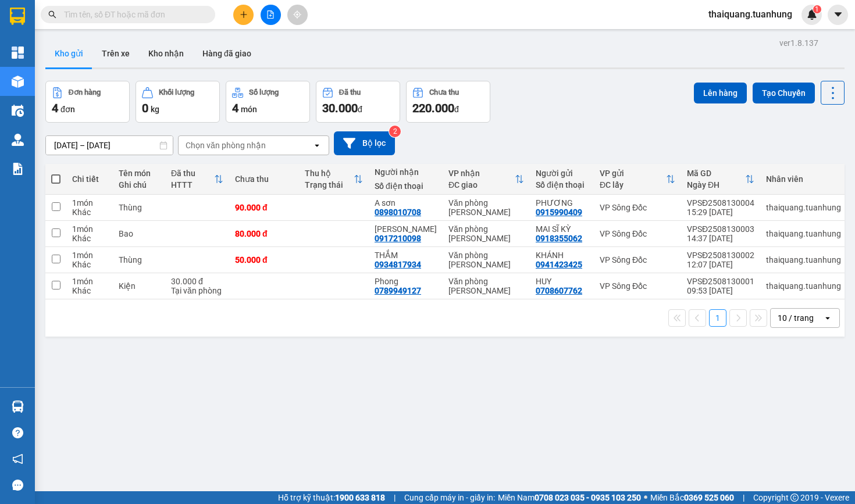  What do you see at coordinates (132, 15) in the screenshot?
I see `input: Tìm tên, số ĐT hoặc mã đơn` at bounding box center [132, 15].